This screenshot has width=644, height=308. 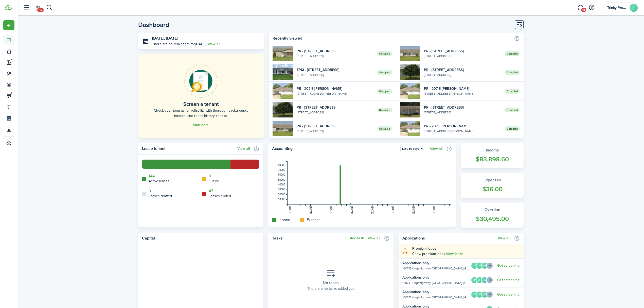 What do you see at coordinates (179, 44) in the screenshot?
I see `p: There are no reminders for .` at bounding box center [179, 44].